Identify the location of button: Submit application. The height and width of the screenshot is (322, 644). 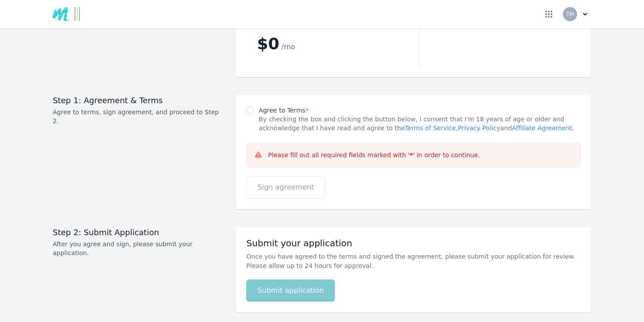
(290, 291).